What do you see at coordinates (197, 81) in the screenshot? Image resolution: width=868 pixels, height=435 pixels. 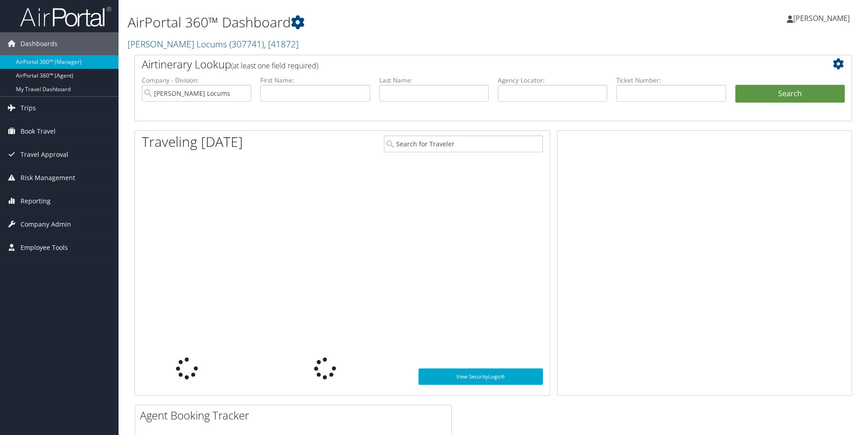 I see `label: Company - Division:` at bounding box center [197, 81].